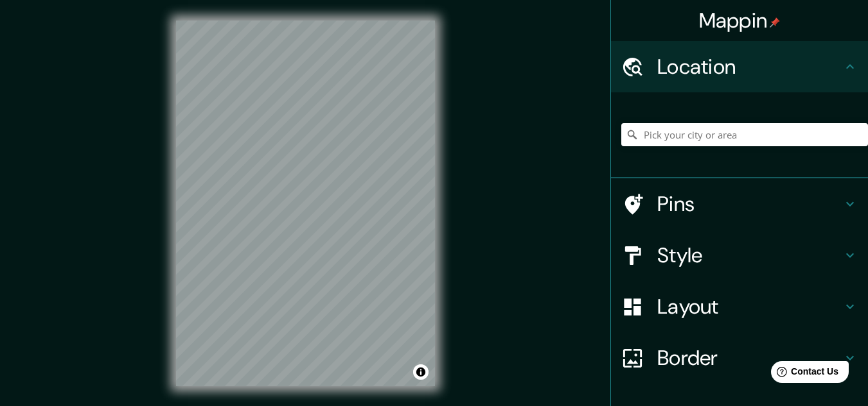 The image size is (868, 406). What do you see at coordinates (749, 306) in the screenshot?
I see `h4: Layout` at bounding box center [749, 306].